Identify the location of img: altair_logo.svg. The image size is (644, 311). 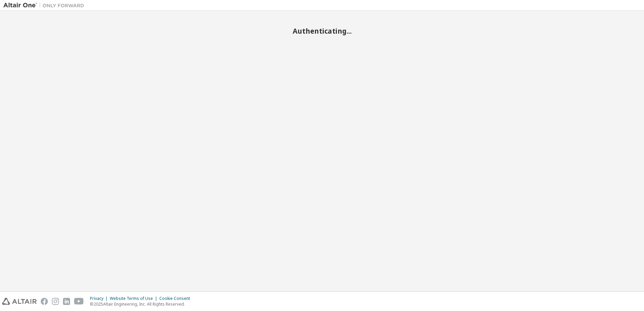
(19, 301).